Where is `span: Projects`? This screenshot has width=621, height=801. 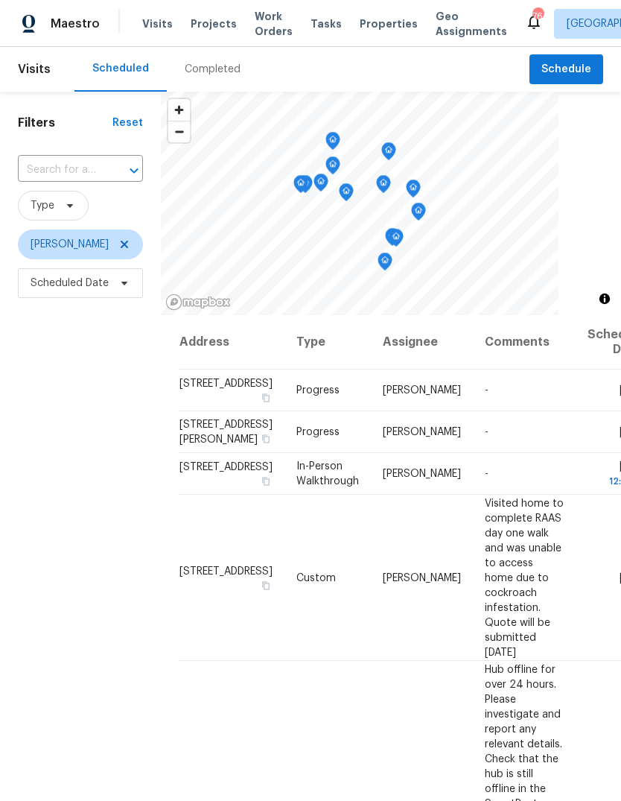
span: Projects is located at coordinates (214, 24).